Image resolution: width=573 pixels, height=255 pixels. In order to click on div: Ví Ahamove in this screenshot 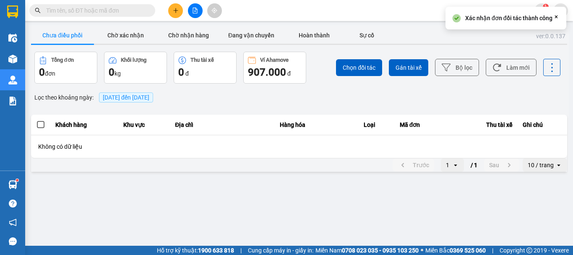, I will do `click(274, 60)`.